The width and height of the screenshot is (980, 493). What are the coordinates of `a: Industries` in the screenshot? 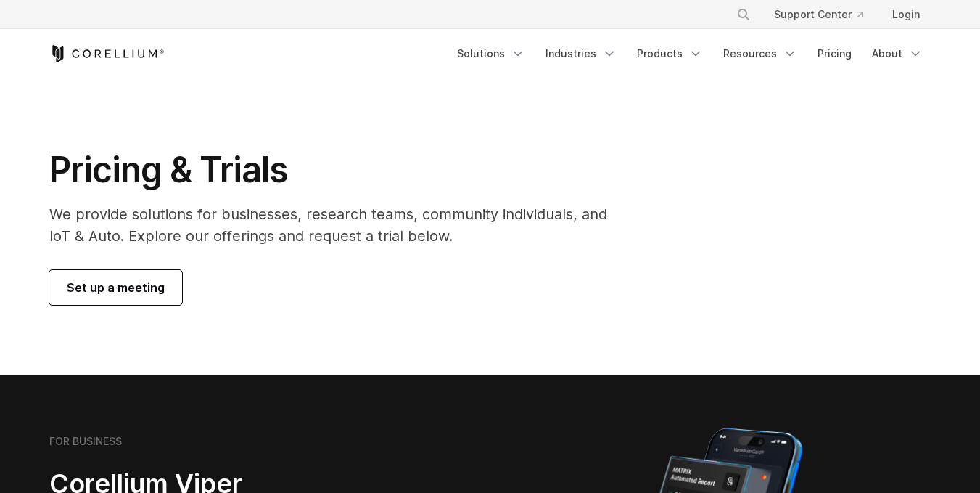 It's located at (581, 54).